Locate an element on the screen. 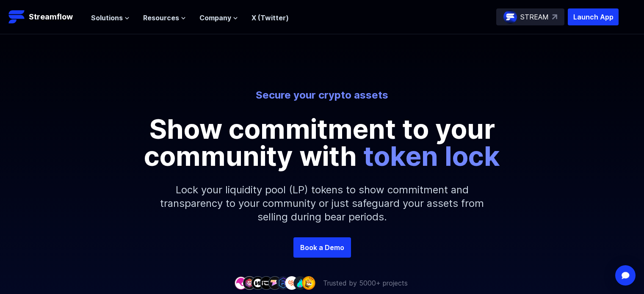 The image size is (644, 294). img: company-4 is located at coordinates (266, 282).